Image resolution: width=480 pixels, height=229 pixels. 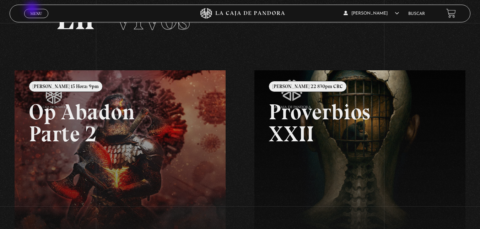 I want to click on a: Buscar, so click(x=416, y=14).